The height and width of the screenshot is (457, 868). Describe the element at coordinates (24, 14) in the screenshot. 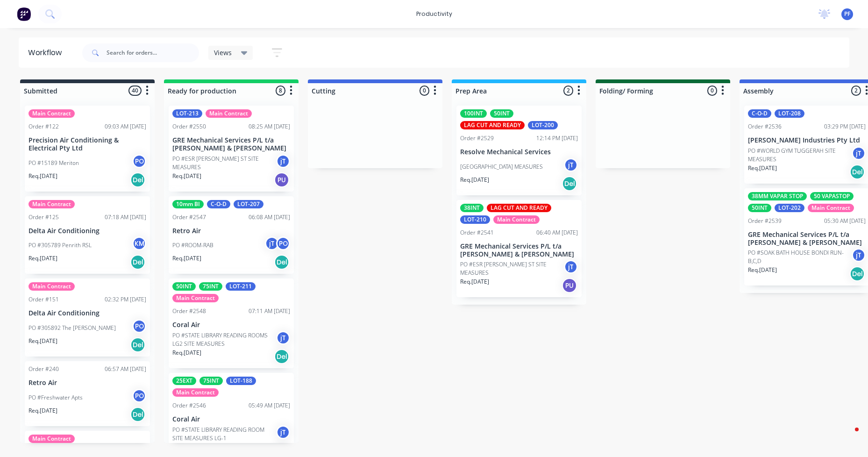

I see `img: Factory` at that location.